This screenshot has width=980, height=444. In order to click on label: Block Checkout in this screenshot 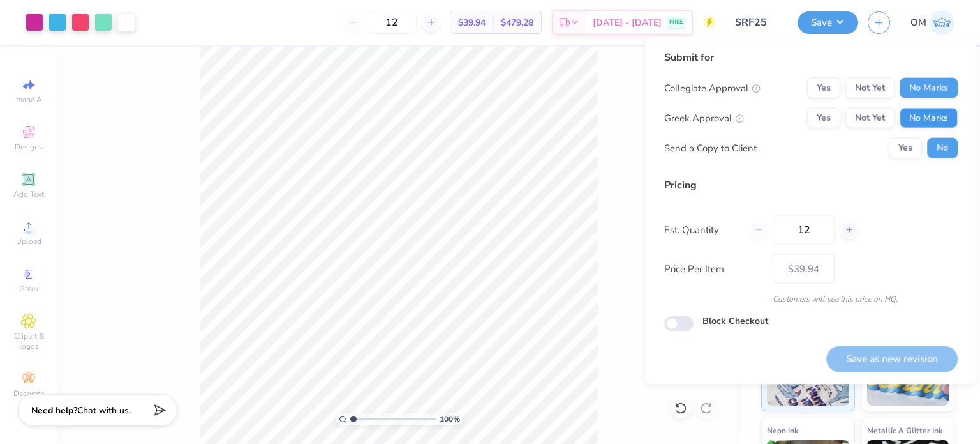, I will do `click(735, 321)`.